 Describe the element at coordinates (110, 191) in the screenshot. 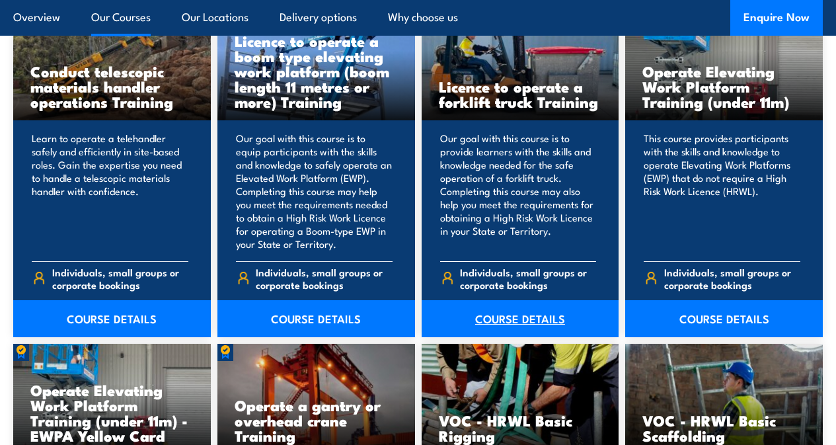

I see `p: Learn to operate a telehandler safely and efficiently in site-based roles. Gain the expertise you...` at that location.